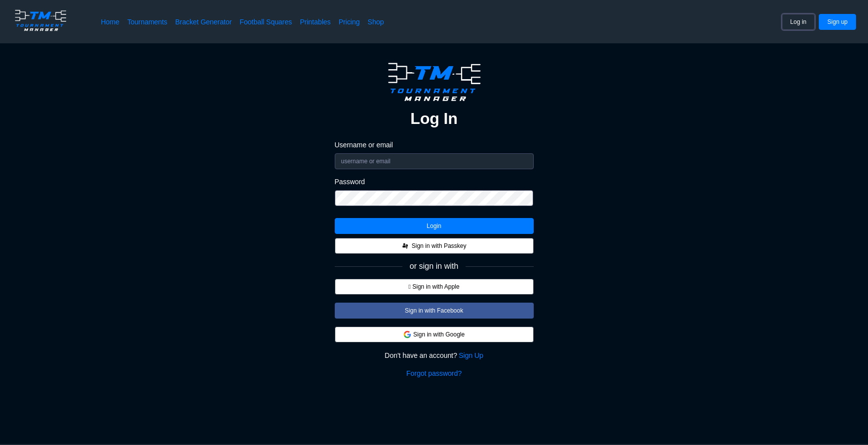 The height and width of the screenshot is (445, 868). What do you see at coordinates (407, 335) in the screenshot?
I see `img: google.d7f092af888a54de79ed9c9303d689d7.svg` at bounding box center [407, 335].